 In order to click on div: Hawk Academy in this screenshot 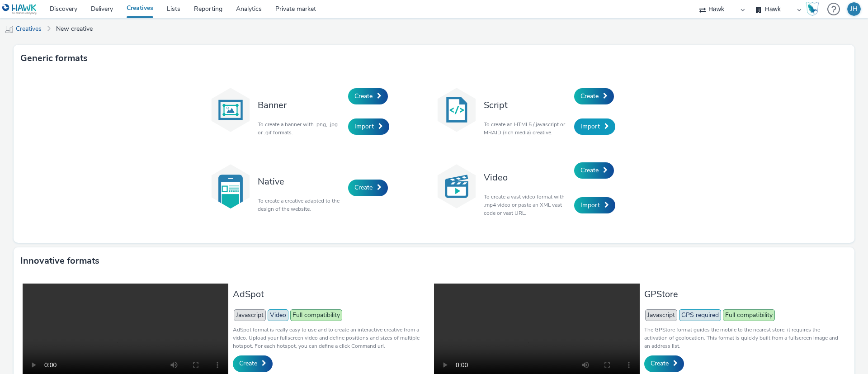, I will do `click(812, 9)`.